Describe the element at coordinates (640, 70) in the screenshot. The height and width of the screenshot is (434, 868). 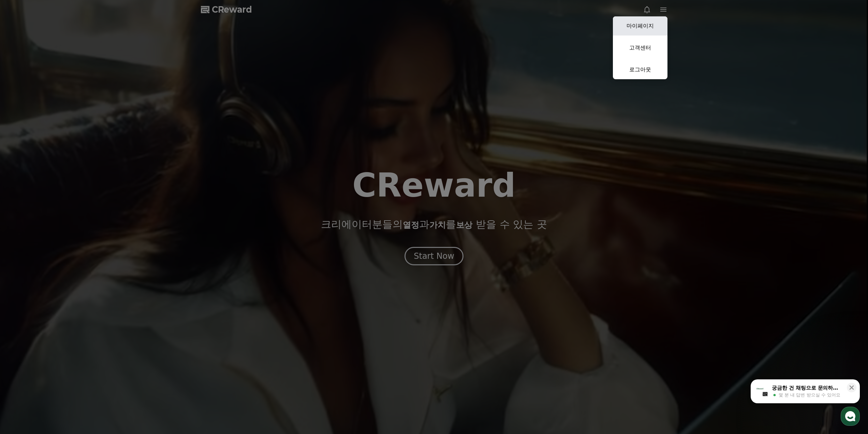
I see `a: 로그아웃` at that location.